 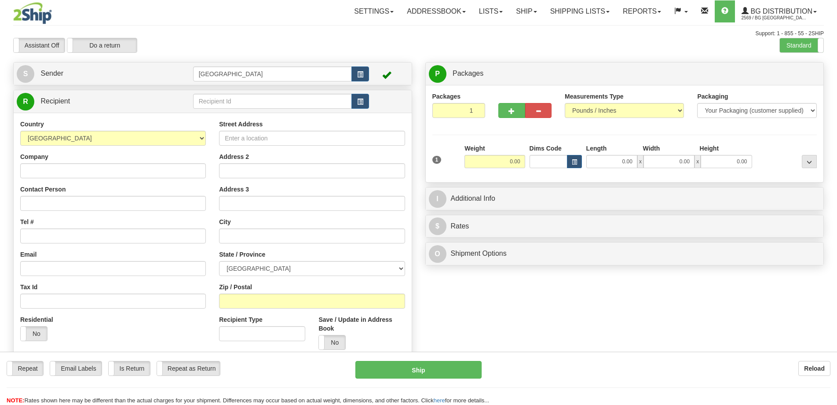 I want to click on label: Contact Person, so click(x=43, y=189).